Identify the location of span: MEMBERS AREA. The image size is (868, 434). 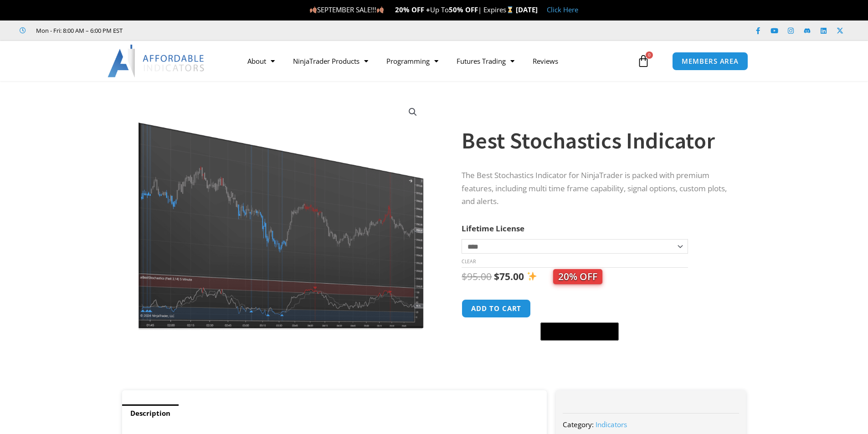
(710, 61).